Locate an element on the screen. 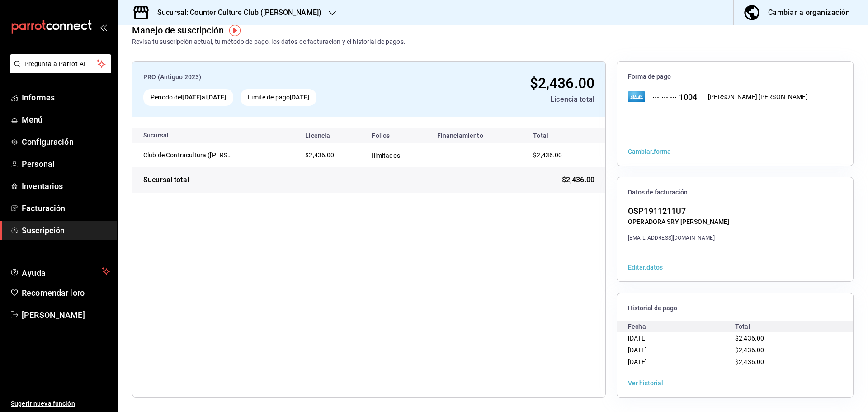 The image size is (868, 412). font: Datos de facturación is located at coordinates (658, 192).